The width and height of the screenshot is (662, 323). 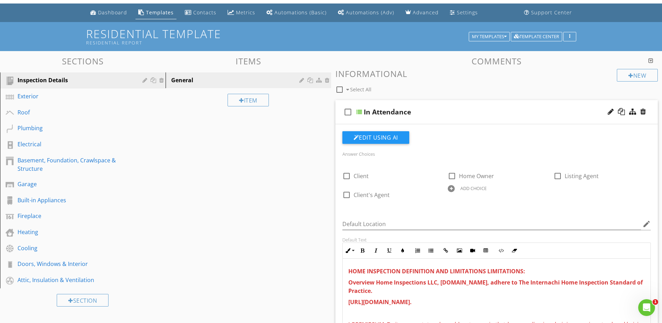 What do you see at coordinates (75, 128) in the screenshot?
I see `div: Plumbing` at bounding box center [75, 128].